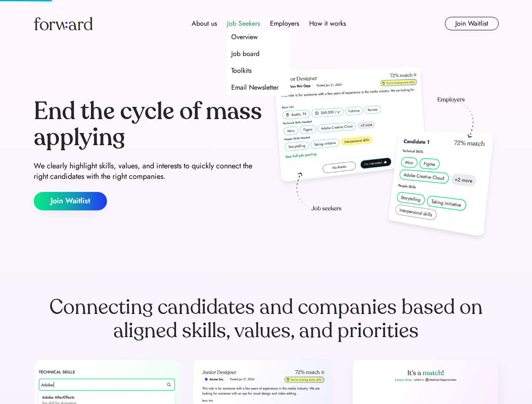 The width and height of the screenshot is (532, 404). I want to click on div: Job Seekers, so click(243, 24).